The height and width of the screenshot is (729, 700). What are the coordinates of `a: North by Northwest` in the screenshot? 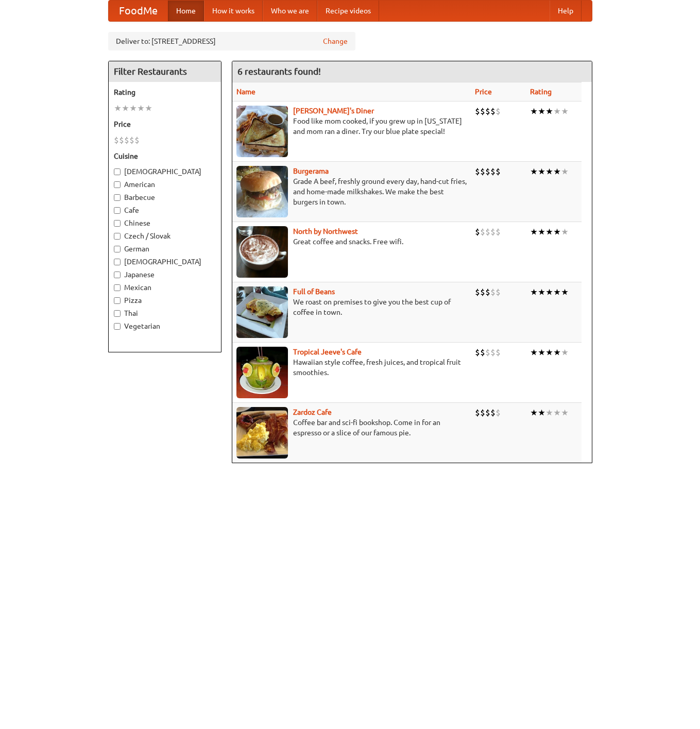 It's located at (326, 231).